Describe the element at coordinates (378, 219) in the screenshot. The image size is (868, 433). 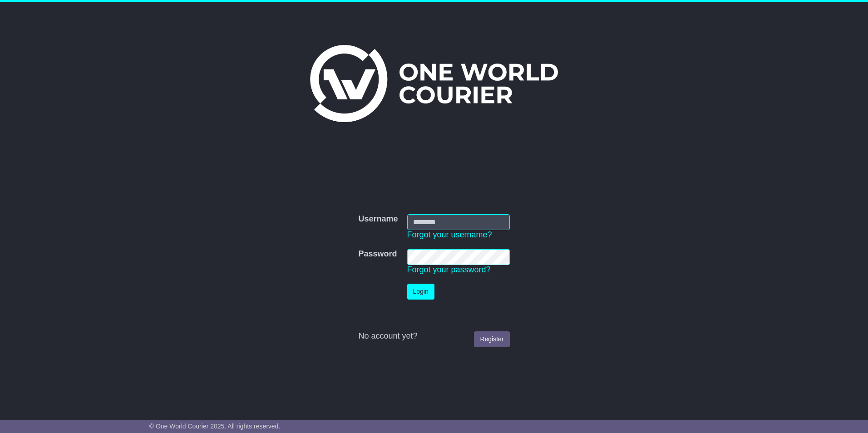
I see `label: Username` at that location.